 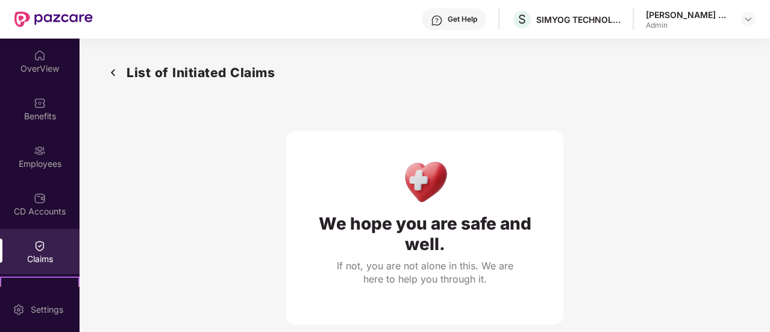 What do you see at coordinates (40, 103) in the screenshot?
I see `img: svg+xml;base64,PHN2ZyBpZD0iQmVuZWZpdHMiIHhtbG5zPSJodHRwOi8vd3d3LnczLm9yZy8yMDAwL3N2ZyIgd2lkdGg9Ij...` at bounding box center [40, 103].